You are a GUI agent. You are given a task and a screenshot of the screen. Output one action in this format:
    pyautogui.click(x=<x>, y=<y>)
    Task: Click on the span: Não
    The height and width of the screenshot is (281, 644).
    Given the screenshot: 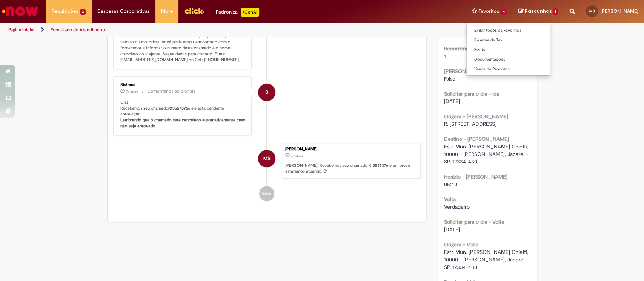 What is the action you would take?
    pyautogui.click(x=449, y=33)
    